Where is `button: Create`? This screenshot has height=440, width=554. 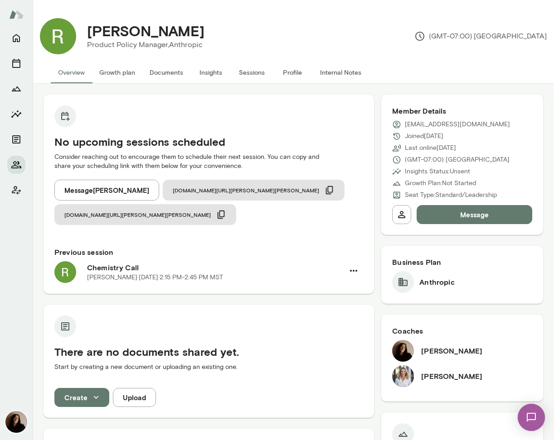
button: Create is located at coordinates (82, 398).